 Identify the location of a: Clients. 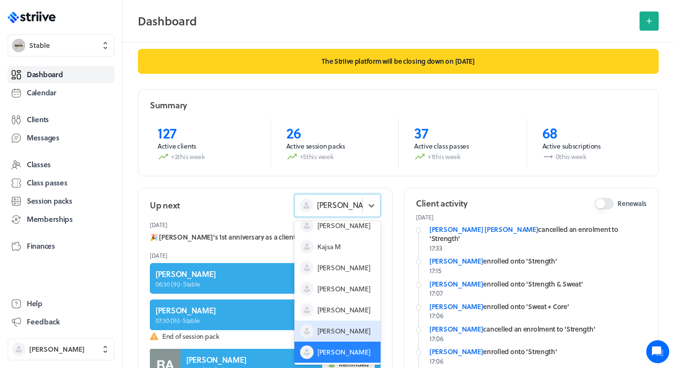
(61, 120).